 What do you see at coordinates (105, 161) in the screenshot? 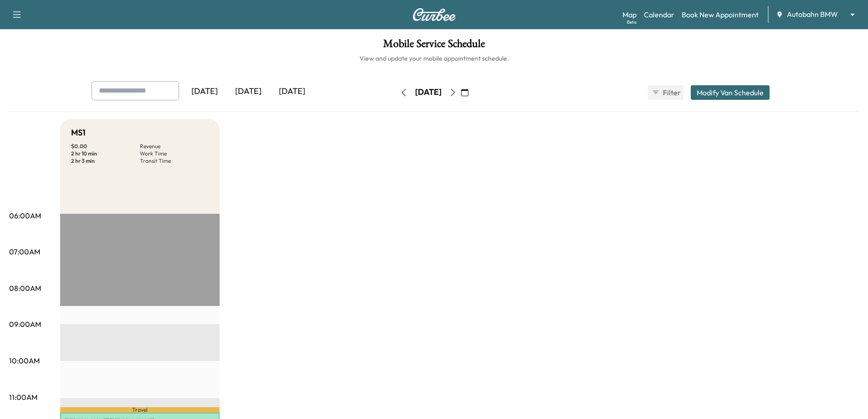
I see `p: 2 hr 3 min` at bounding box center [105, 161].